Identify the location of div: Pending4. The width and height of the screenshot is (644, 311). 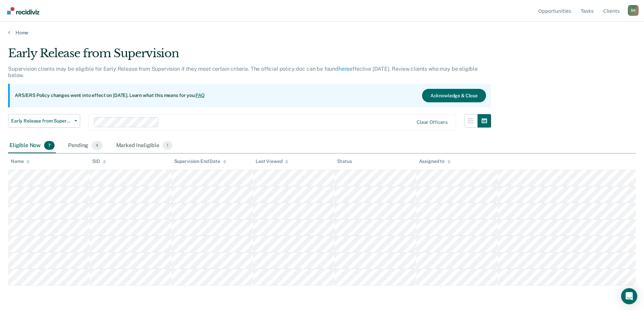
(85, 146).